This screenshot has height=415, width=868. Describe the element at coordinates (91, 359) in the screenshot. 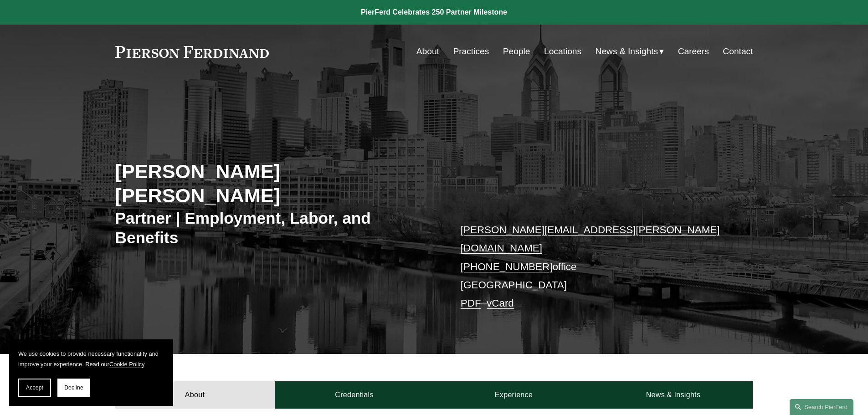

I see `p: We use cookies to provide necessary functionality and improve your experience. Read our .` at that location.